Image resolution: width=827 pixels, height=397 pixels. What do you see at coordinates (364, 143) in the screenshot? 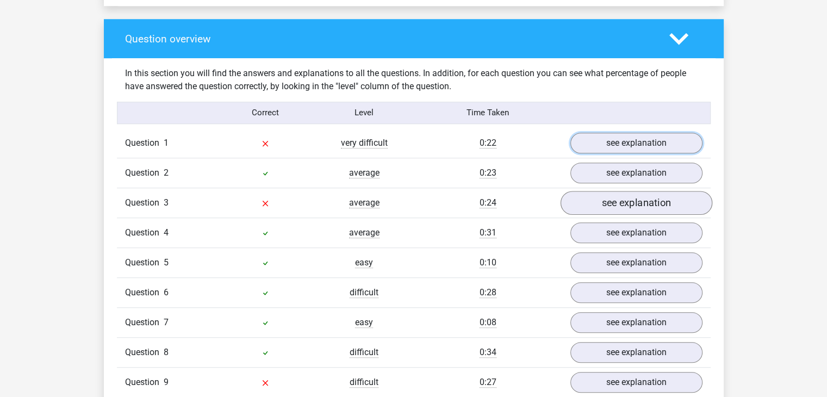
I see `span: very difficult` at bounding box center [364, 143].